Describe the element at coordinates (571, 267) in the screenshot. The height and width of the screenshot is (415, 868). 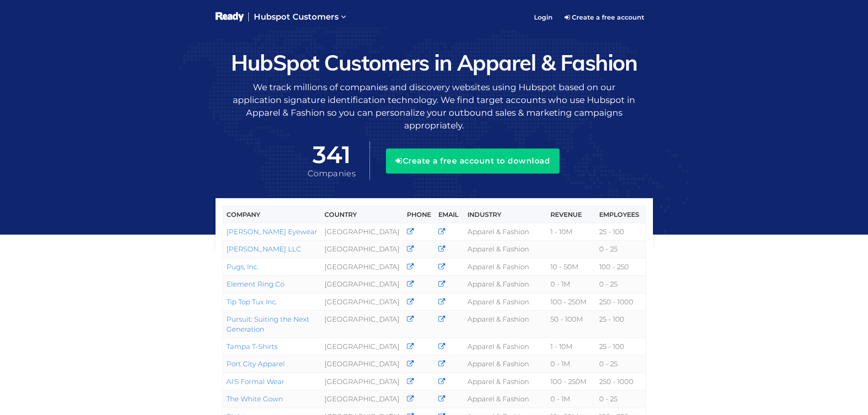
I see `td: 10 - 50M` at that location.